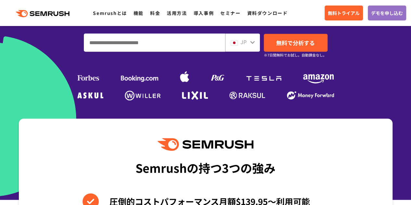 The image size is (411, 205). I want to click on a: 料金, so click(155, 13).